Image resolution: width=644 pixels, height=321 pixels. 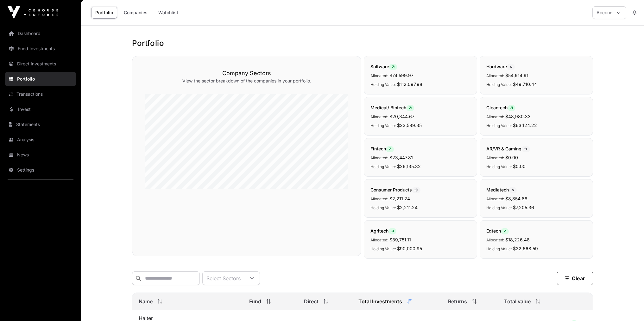 What do you see at coordinates (523, 208) in the screenshot?
I see `span: $7,205.36` at bounding box center [523, 208].